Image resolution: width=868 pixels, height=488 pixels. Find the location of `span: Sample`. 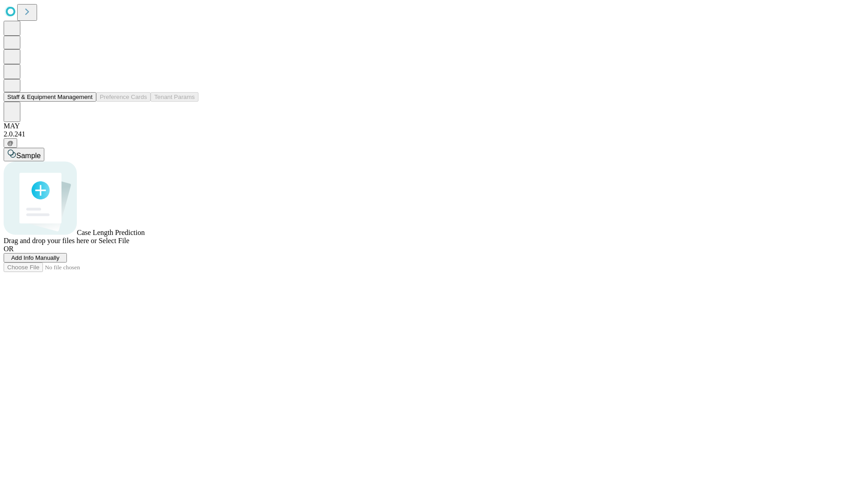

span: Sample is located at coordinates (29, 155).